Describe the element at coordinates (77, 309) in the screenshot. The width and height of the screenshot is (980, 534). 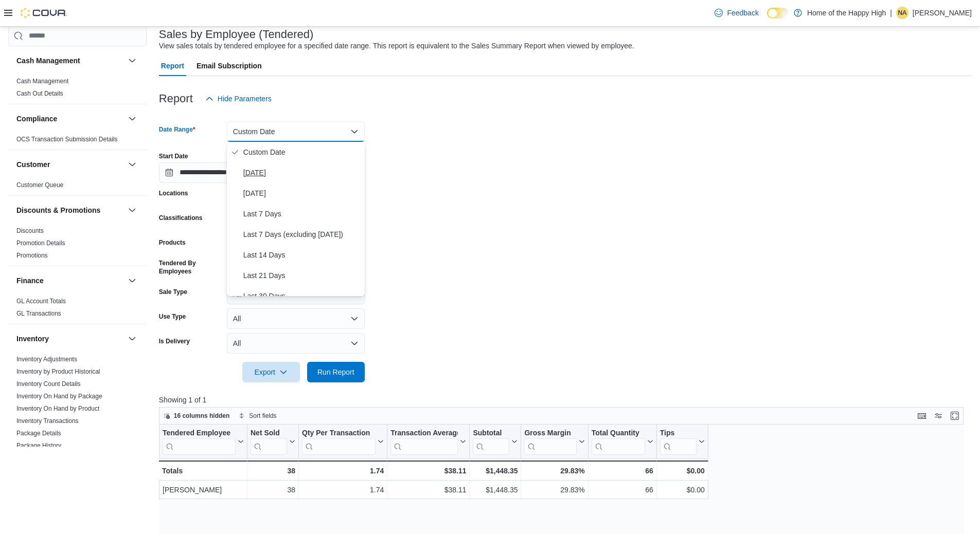
I see `div: Finance` at that location.